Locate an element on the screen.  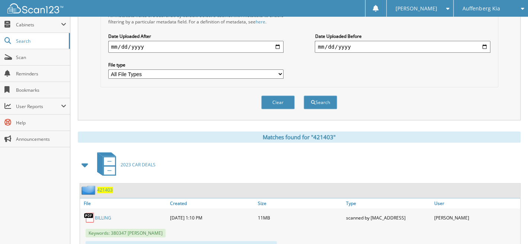
label: Date Uploaded Before is located at coordinates (402, 36).